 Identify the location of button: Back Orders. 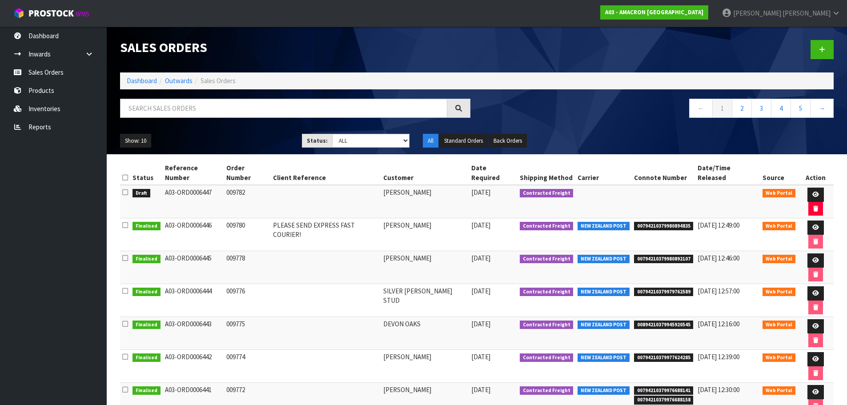
(508, 141).